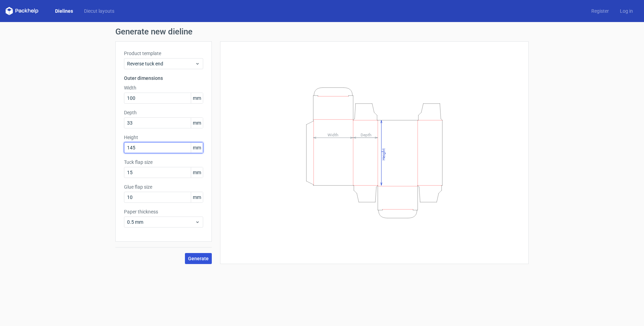  Describe the element at coordinates (64, 11) in the screenshot. I see `a: Dielines` at that location.